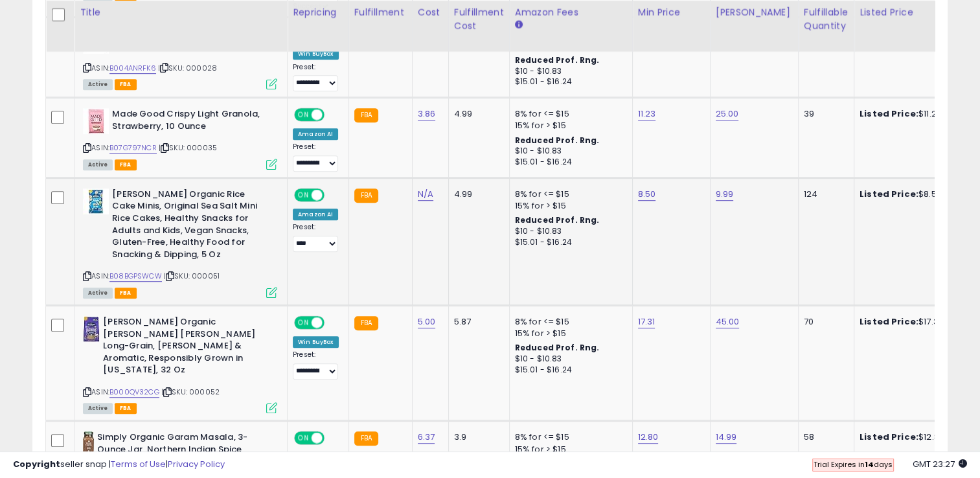 This screenshot has width=980, height=478. I want to click on b: 14, so click(869, 465).